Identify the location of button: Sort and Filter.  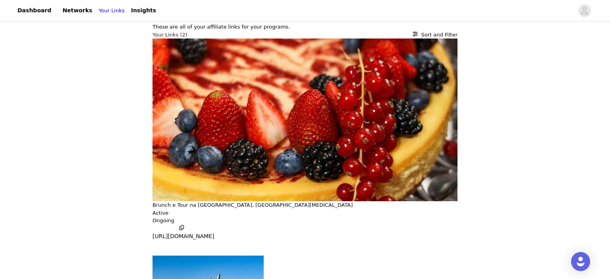
(435, 35).